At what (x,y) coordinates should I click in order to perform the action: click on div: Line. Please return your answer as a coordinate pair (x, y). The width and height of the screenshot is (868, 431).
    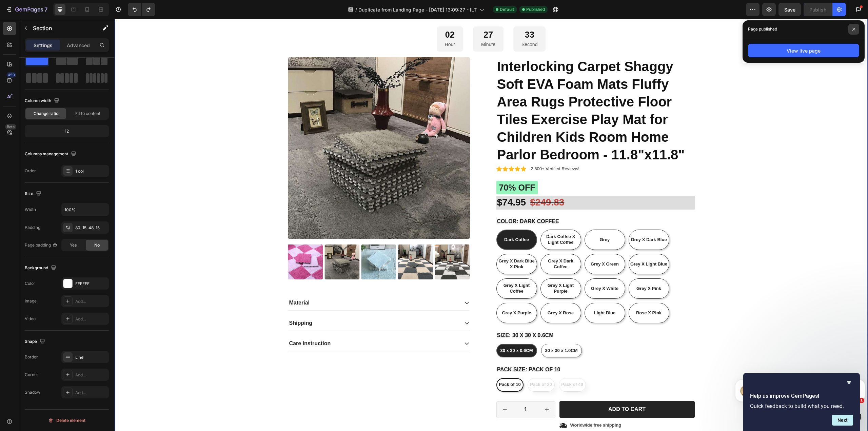
    Looking at the image, I should click on (91, 358).